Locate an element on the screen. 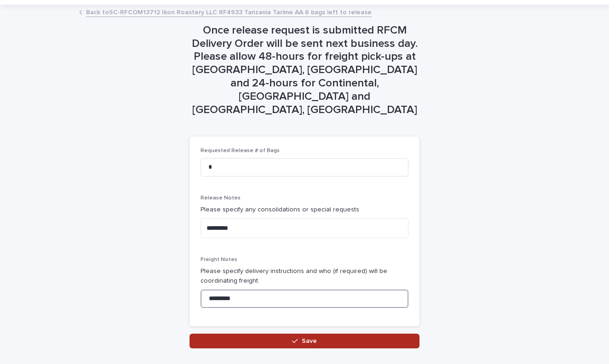 The height and width of the screenshot is (364, 609). span: Save is located at coordinates (309, 341).